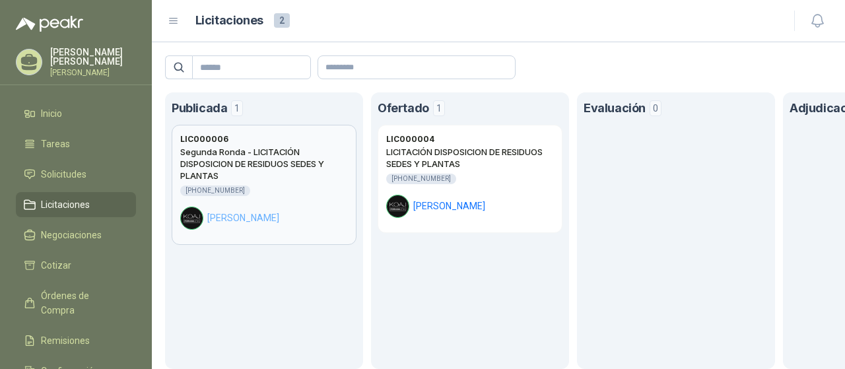 The image size is (845, 369). I want to click on span: Negociaciones, so click(71, 235).